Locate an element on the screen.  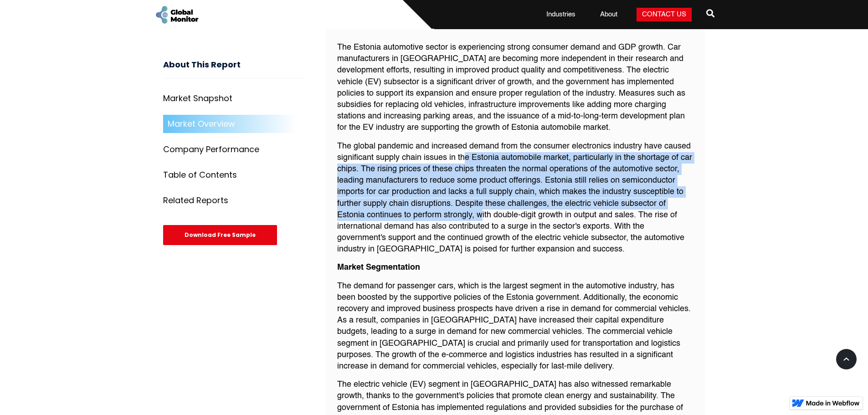
p: The demand for passenger cars, which is the largest segment in the automotive industry, has been ... is located at coordinates (515, 327).